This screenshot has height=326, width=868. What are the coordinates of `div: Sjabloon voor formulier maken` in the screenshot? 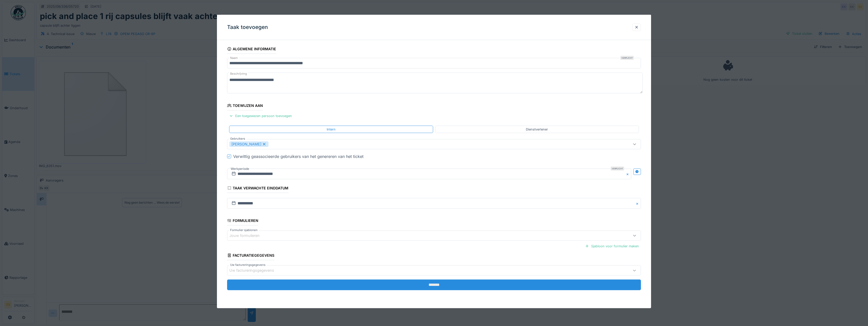 It's located at (612, 246).